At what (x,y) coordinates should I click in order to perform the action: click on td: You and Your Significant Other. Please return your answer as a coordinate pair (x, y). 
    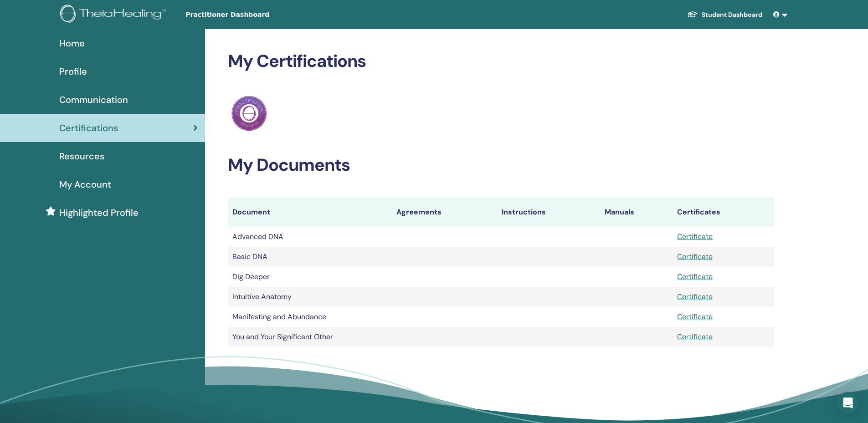
    Looking at the image, I should click on (310, 337).